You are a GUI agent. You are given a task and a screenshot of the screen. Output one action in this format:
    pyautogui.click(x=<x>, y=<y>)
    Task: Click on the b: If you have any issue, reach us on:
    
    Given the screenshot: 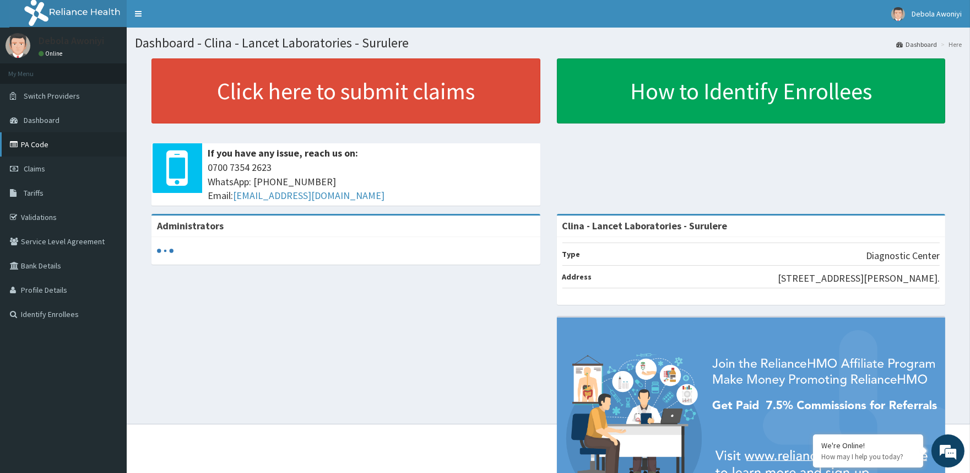 What is the action you would take?
    pyautogui.click(x=283, y=153)
    